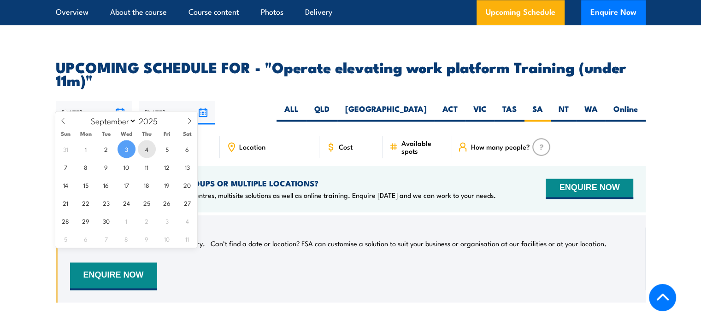 The width and height of the screenshot is (701, 336). I want to click on span: September 27, 2025, so click(187, 203).